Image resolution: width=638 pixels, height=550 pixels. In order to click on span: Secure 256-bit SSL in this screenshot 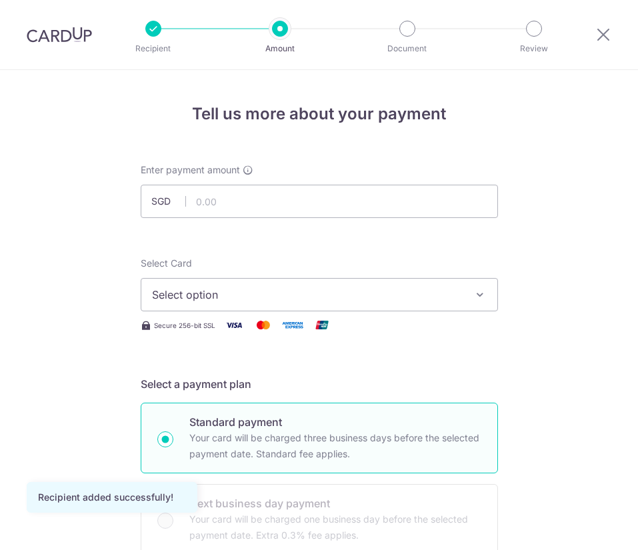, I will do `click(185, 325)`.